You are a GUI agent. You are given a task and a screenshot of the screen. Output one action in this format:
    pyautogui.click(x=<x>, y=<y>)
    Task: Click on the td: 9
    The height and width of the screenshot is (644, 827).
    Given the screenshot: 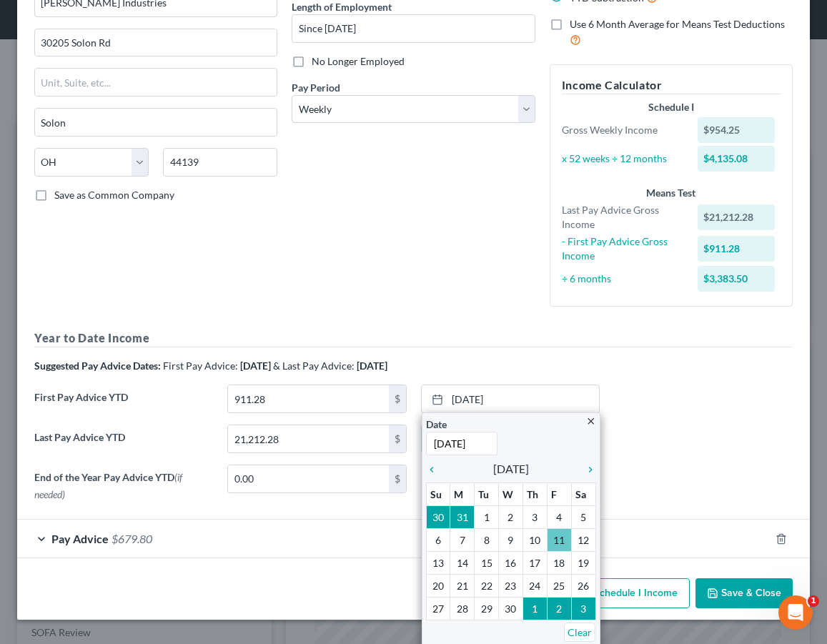 What is the action you would take?
    pyautogui.click(x=512, y=540)
    